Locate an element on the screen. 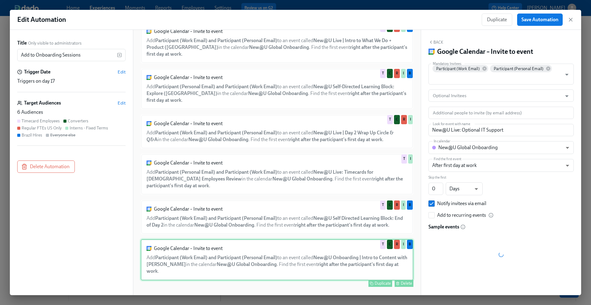 The width and height of the screenshot is (591, 305). button: Delete Automation is located at coordinates (46, 167).